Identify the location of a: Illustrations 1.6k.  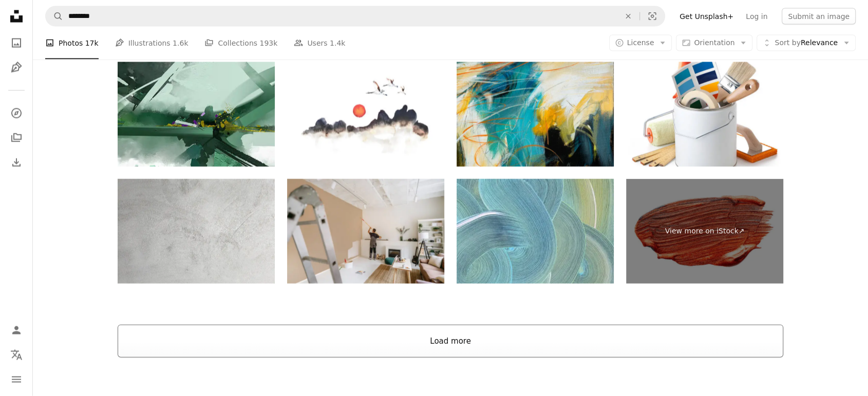
(151, 43).